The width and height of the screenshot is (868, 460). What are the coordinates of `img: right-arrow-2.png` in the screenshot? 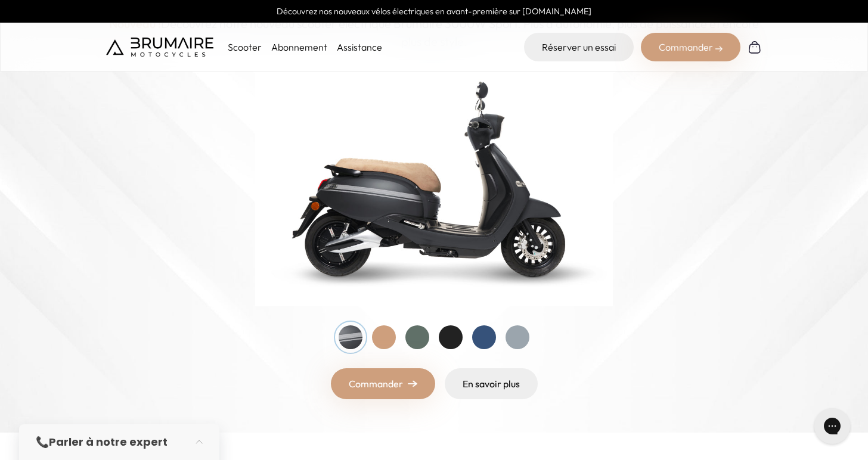 It's located at (719, 49).